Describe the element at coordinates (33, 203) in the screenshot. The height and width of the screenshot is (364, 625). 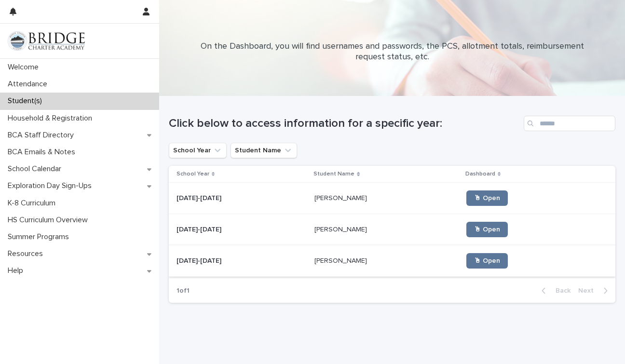
I see `p: K-8 Curriculum` at that location.